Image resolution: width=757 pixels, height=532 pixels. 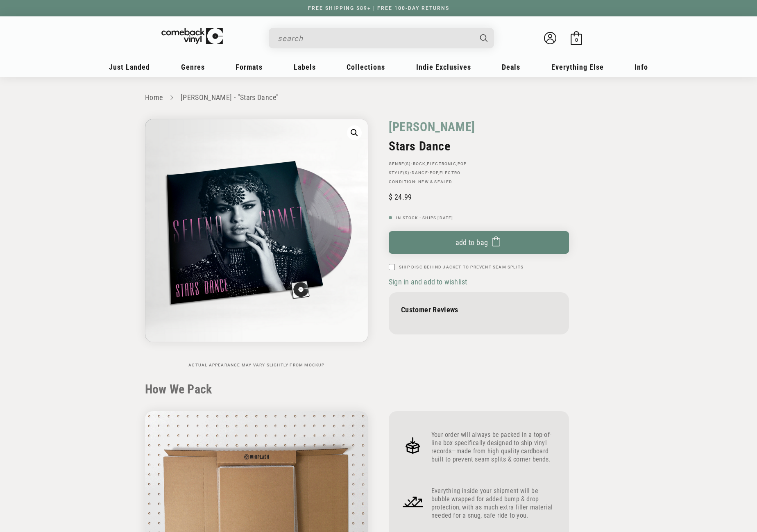 I want to click on a: Home, so click(x=154, y=97).